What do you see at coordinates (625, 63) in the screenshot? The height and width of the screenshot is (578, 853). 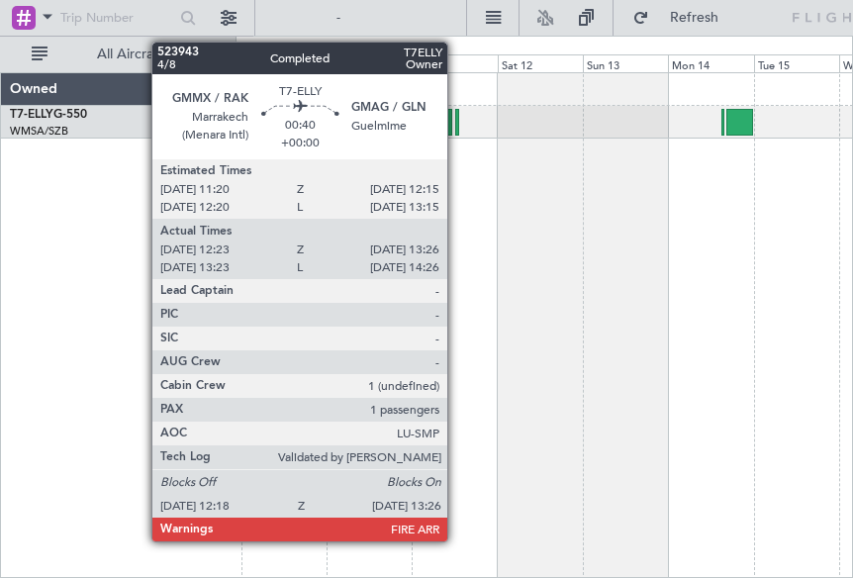 I see `div: Sun 13` at bounding box center [625, 63].